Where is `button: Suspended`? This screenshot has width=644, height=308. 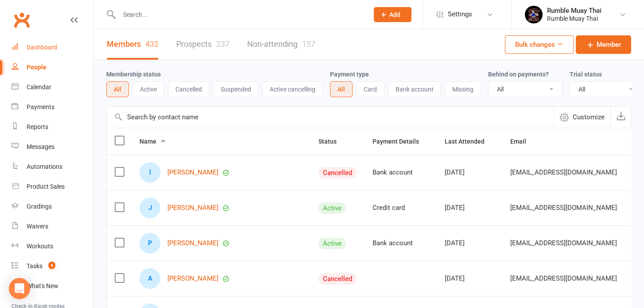 button: Suspended is located at coordinates (235, 89).